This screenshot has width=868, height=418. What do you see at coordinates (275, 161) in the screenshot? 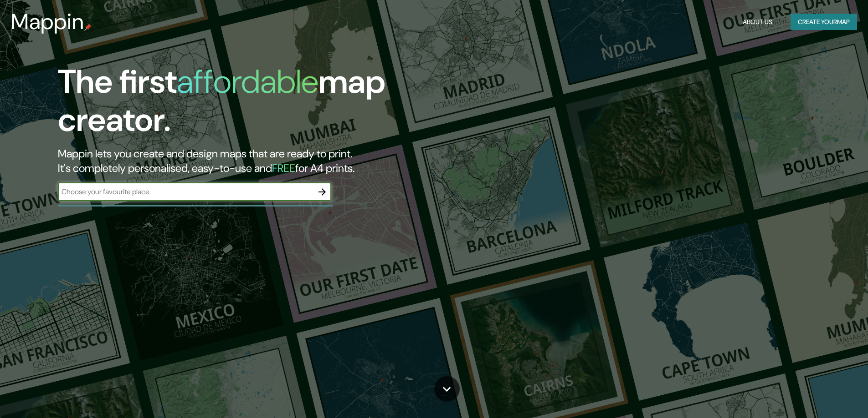
I see `h2: Mappin lets you create and design maps that are ready to print. It's completely personalised, eas...` at bounding box center [275, 161].